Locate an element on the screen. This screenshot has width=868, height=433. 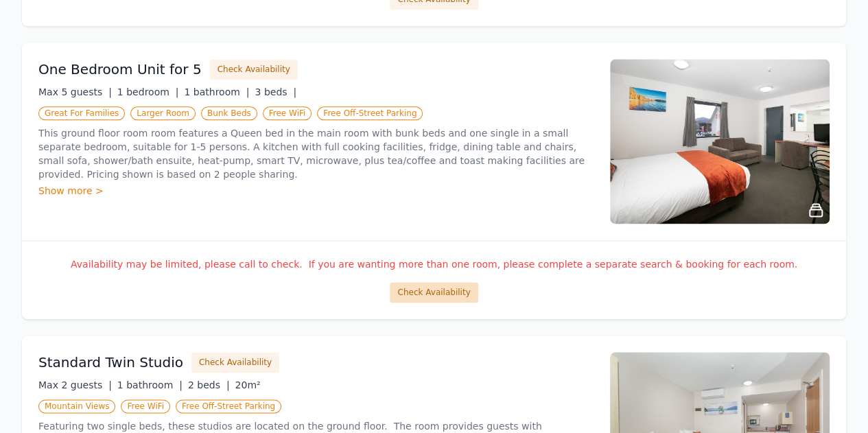
div: Show more > is located at coordinates (316, 191).